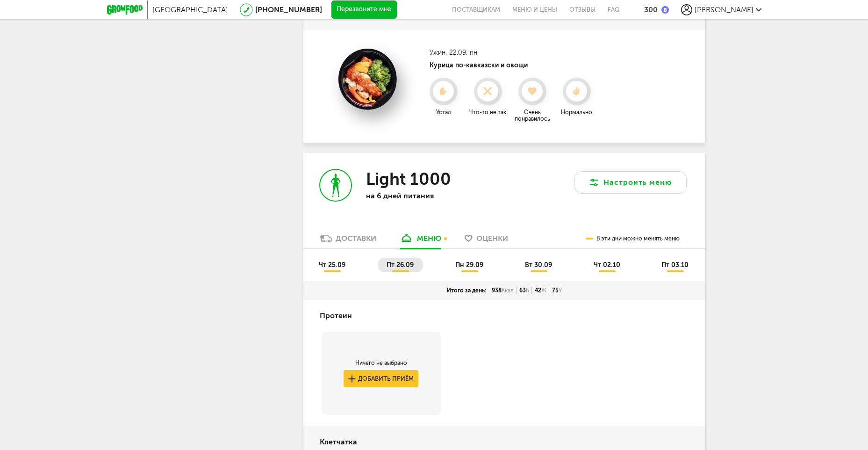 The width and height of the screenshot is (868, 450). What do you see at coordinates (420, 241) in the screenshot?
I see `a: меню` at bounding box center [420, 241].